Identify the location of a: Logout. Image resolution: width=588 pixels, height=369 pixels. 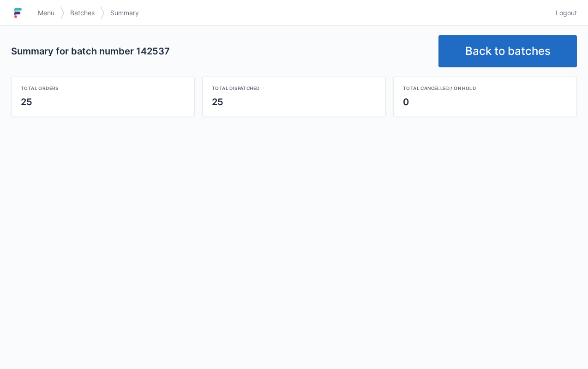
(563, 13).